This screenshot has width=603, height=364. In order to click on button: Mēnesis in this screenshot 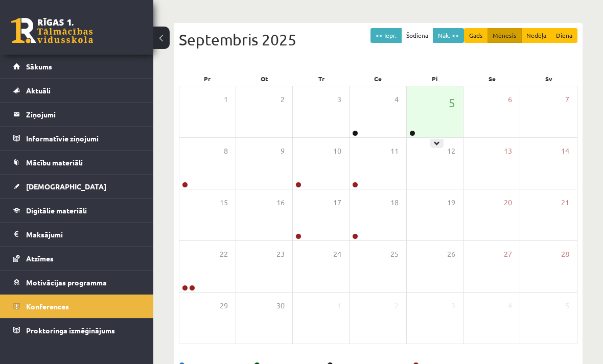, I will do `click(504, 36)`.